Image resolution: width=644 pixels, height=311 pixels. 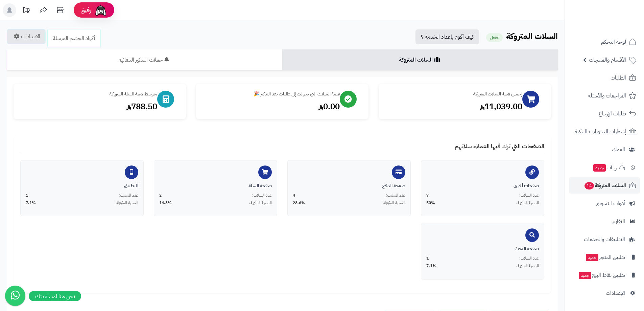 What do you see at coordinates (605, 167) in the screenshot?
I see `a: وآتس آبجديد` at bounding box center [605, 167].